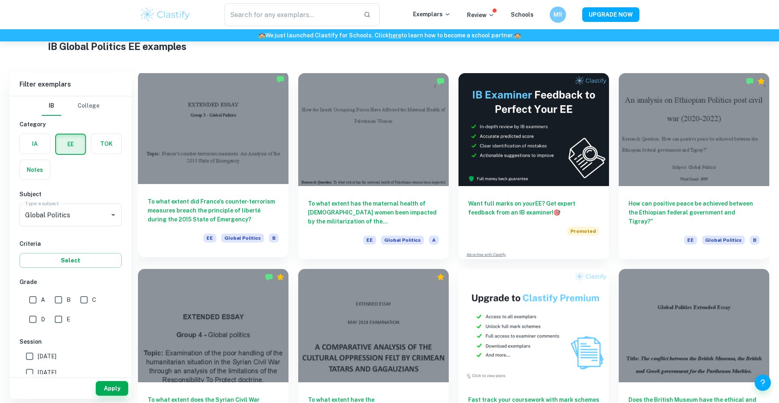 This screenshot has width=779, height=403. I want to click on button: Help and Feedback, so click(763, 382).